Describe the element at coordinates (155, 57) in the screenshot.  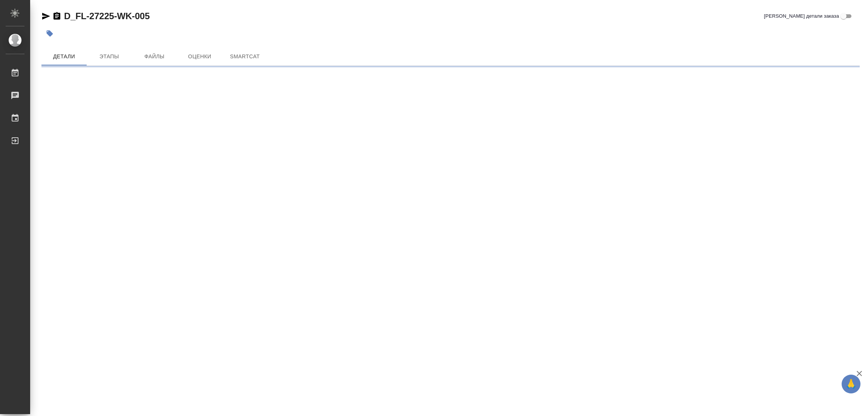
I see `span: Файлы` at that location.